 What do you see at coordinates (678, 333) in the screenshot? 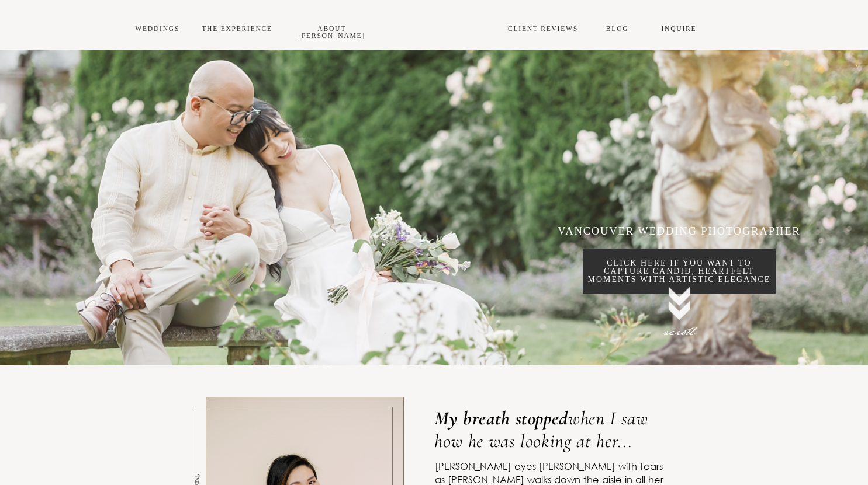
I see `span: scroll` at bounding box center [678, 333].